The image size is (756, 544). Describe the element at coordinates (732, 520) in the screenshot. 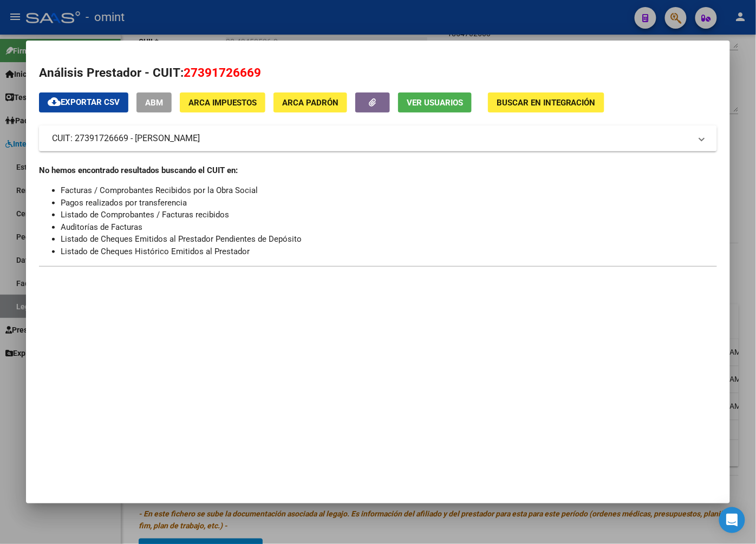

I see `div: Open Intercom Messenger` at that location.